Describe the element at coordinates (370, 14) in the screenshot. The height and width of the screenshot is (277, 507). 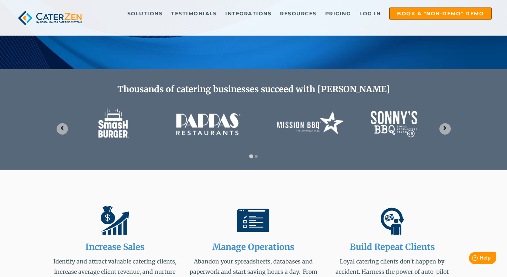
I see `a: Log in` at that location.